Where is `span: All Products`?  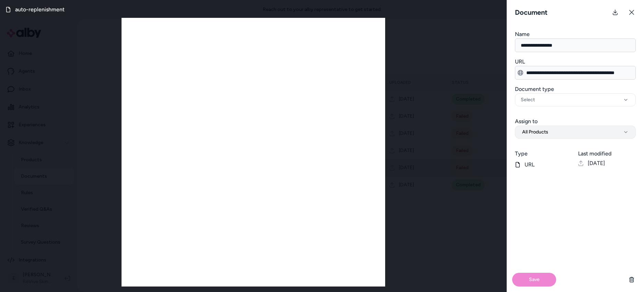
span: All Products is located at coordinates (535, 132).